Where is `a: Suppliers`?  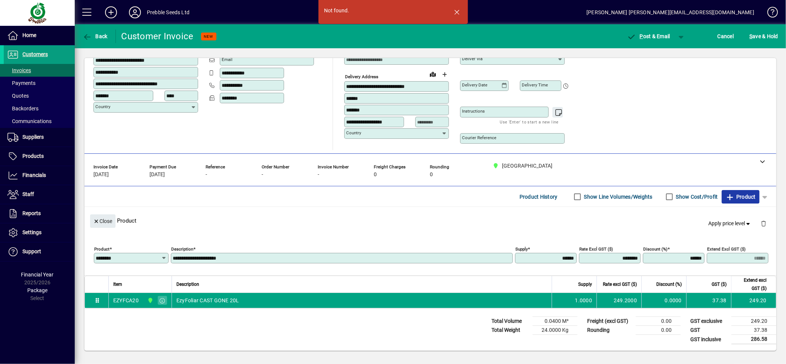
a: Suppliers is located at coordinates (39, 137).